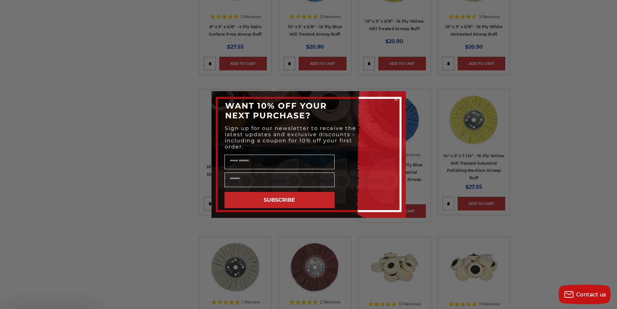 The height and width of the screenshot is (309, 617). What do you see at coordinates (396, 99) in the screenshot?
I see `button: Close dialog` at bounding box center [396, 99].